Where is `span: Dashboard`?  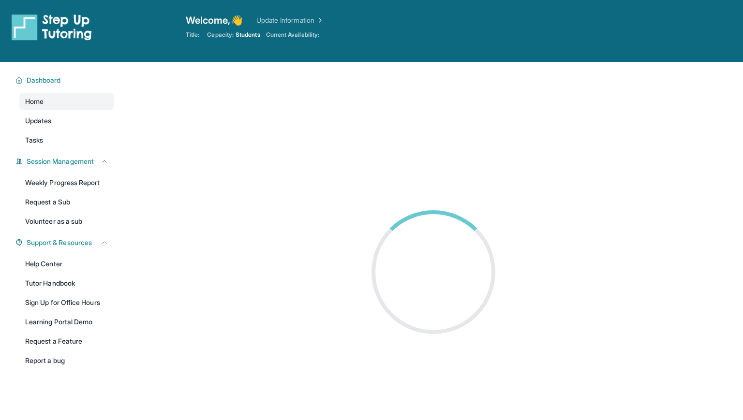 span: Dashboard is located at coordinates (44, 80).